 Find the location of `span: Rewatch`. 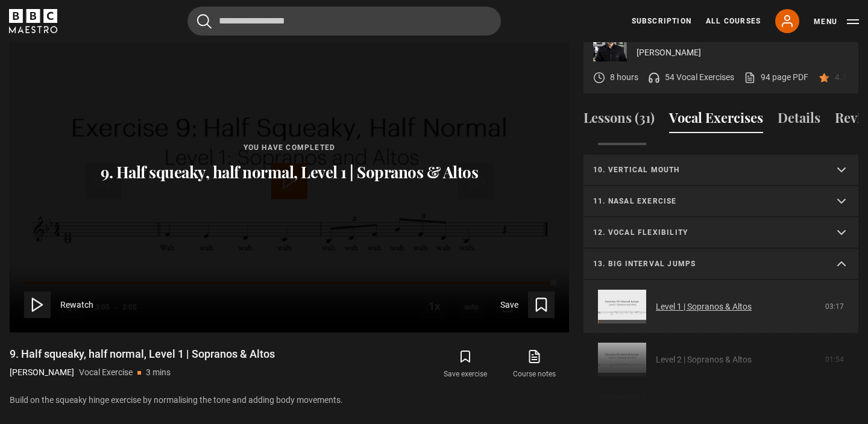

span: Rewatch is located at coordinates (77, 304).